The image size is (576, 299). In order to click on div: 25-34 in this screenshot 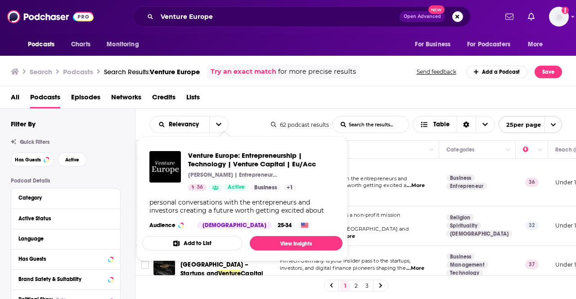, I will do `click(284, 225)`.